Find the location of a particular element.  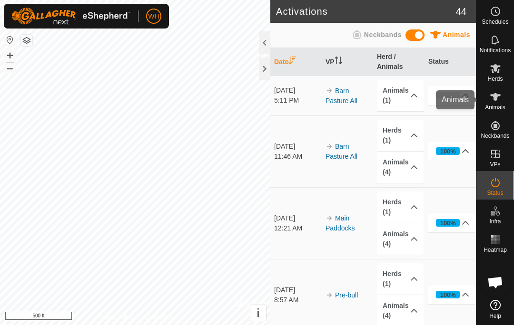

button: Map Layers is located at coordinates (27, 40).